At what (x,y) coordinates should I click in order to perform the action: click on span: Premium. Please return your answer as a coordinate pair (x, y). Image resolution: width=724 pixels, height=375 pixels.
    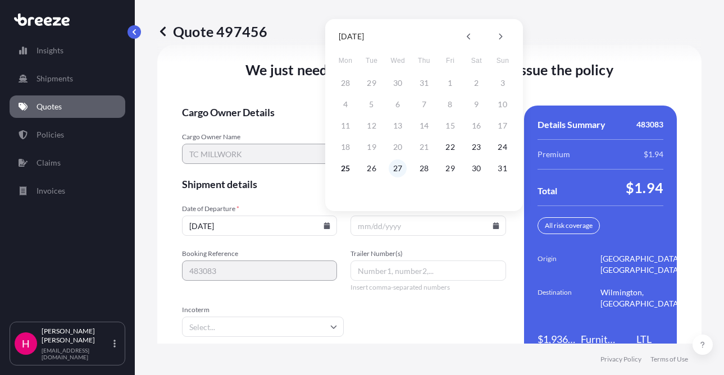
    Looking at the image, I should click on (554, 154).